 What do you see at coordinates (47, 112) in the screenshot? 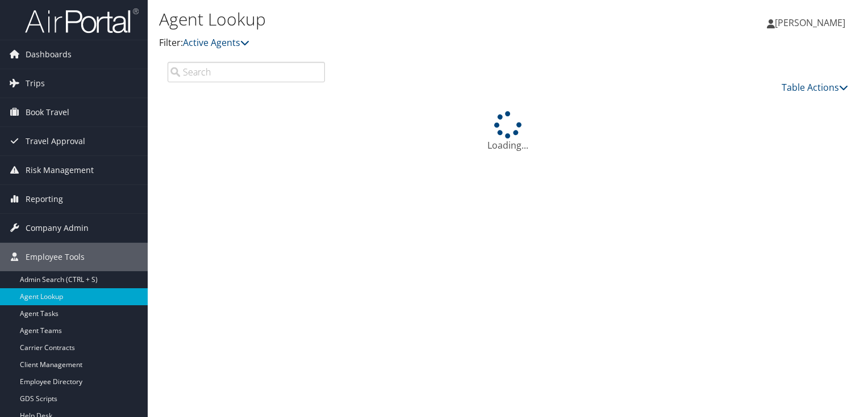
I see `span: Book Travel` at bounding box center [47, 112].